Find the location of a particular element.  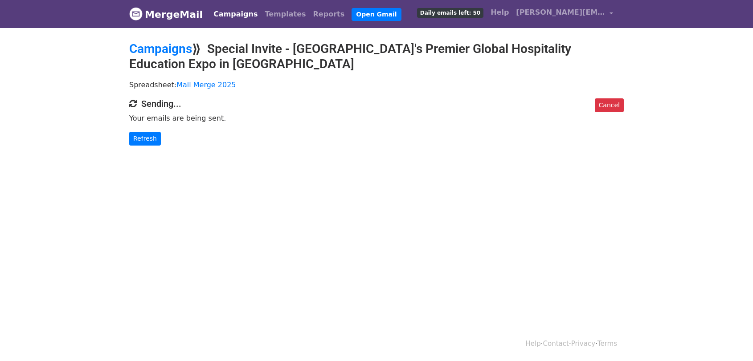

h4: Sending... is located at coordinates (377, 104).